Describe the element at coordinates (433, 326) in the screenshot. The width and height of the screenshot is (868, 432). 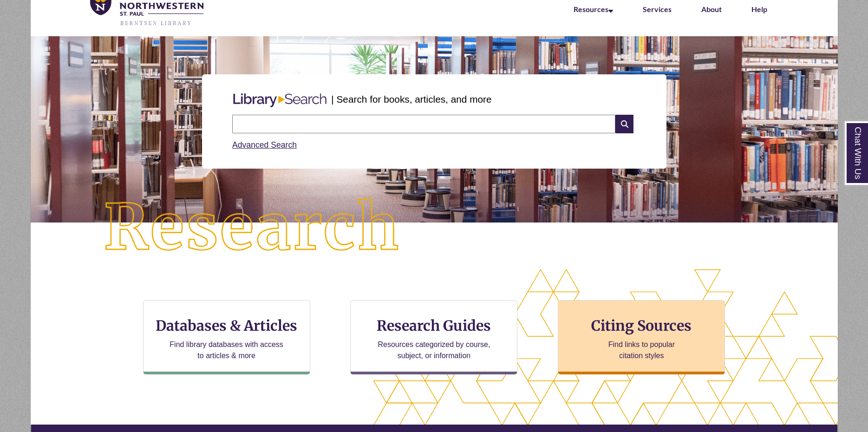
I see `h3: Research Guides` at that location.